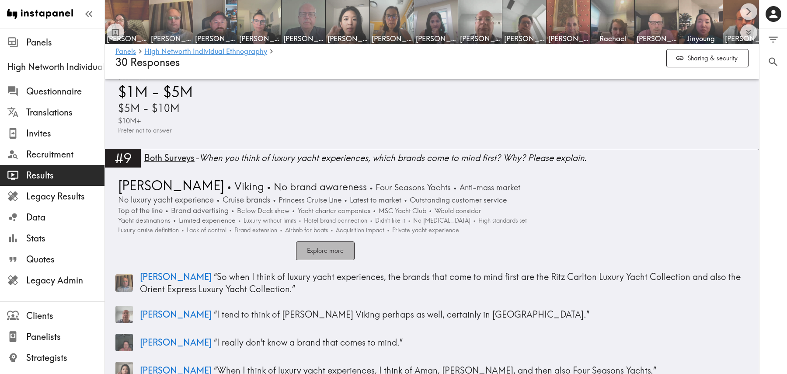  I want to click on span: Prefer not to answer, so click(144, 130).